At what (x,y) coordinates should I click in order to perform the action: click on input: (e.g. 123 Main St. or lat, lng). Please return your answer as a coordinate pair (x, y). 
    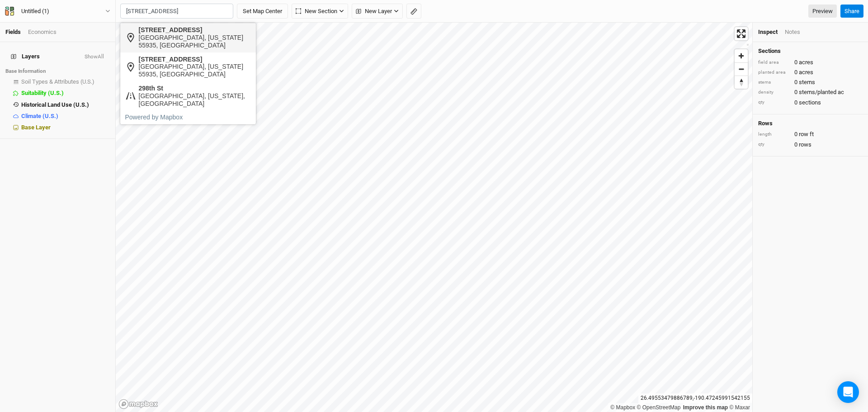
    Looking at the image, I should click on (177, 11).